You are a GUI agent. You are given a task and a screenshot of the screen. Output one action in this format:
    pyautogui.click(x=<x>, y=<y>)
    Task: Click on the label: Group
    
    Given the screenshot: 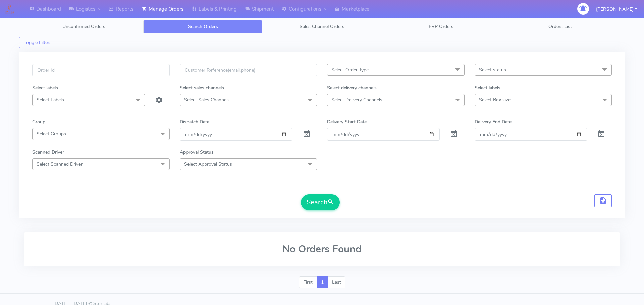 What is the action you would take?
    pyautogui.click(x=39, y=122)
    